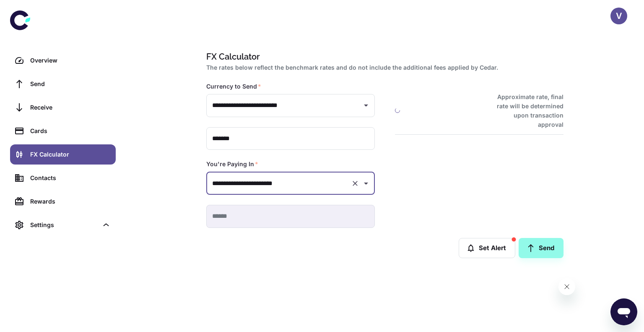 The width and height of the screenshot is (644, 332). Describe the element at coordinates (619, 16) in the screenshot. I see `button: V` at that location.